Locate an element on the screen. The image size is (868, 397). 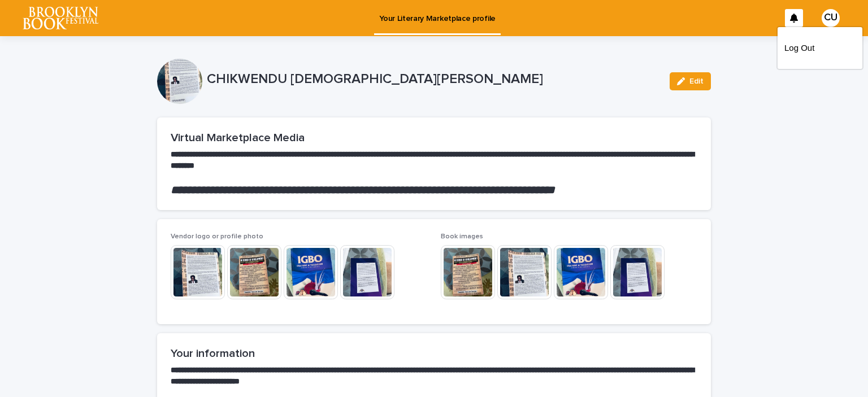
span: Vendor logo or profile photo is located at coordinates (217, 237).